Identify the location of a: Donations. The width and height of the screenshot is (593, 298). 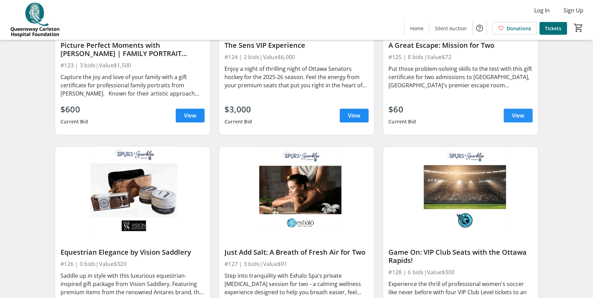
(515, 28).